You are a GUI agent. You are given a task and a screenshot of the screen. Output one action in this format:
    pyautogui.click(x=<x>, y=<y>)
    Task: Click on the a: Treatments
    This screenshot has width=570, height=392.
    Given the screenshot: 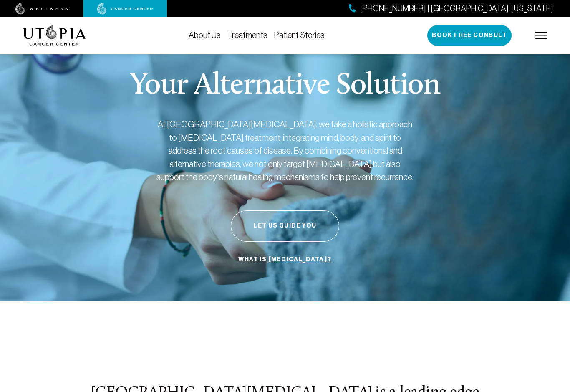 What is the action you would take?
    pyautogui.click(x=247, y=35)
    